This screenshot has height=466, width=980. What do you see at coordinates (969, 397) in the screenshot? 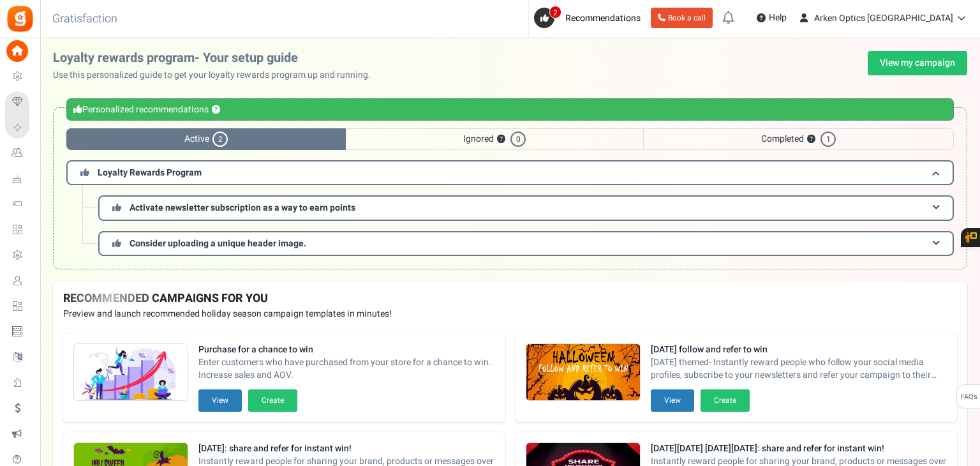
I see `span: FAQs` at bounding box center [969, 397].